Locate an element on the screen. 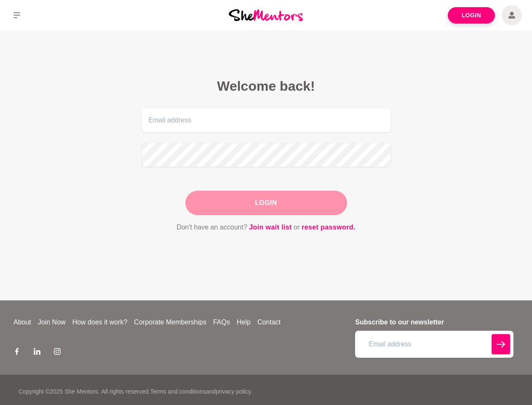  a: About is located at coordinates (22, 322).